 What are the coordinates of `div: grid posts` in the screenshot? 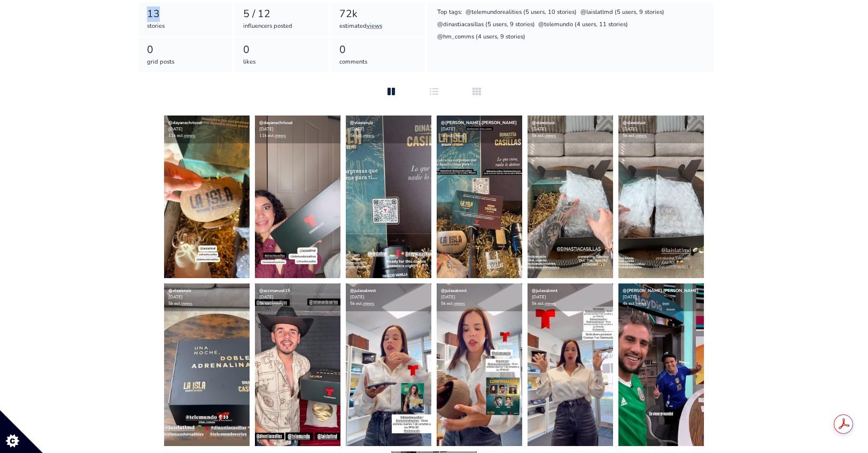 It's located at (186, 62).